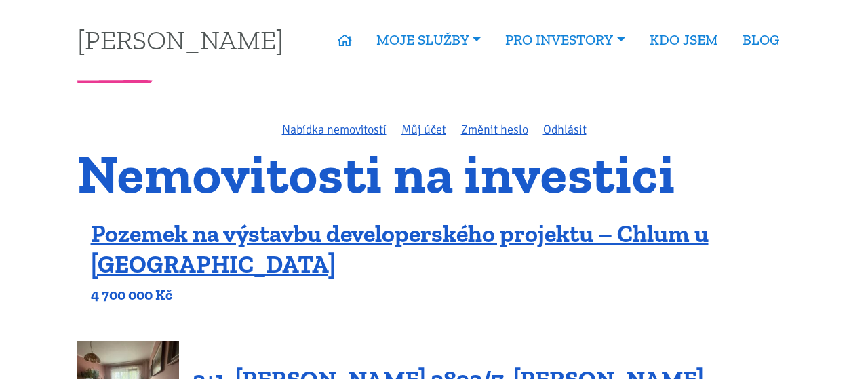  What do you see at coordinates (564, 130) in the screenshot?
I see `a: Odhlásit` at bounding box center [564, 130].